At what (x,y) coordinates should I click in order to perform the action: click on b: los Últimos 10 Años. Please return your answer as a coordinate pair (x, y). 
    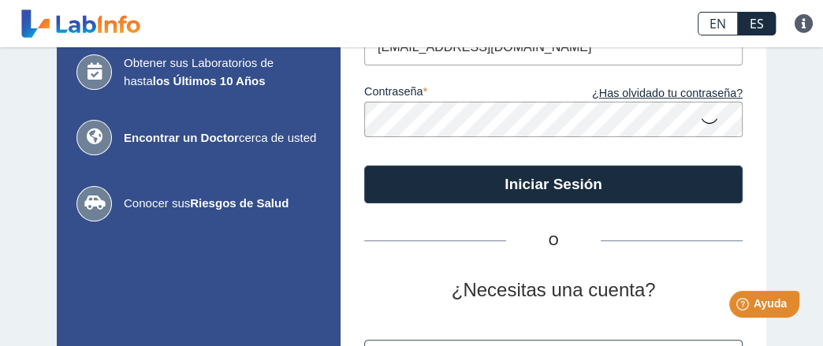
    Looking at the image, I should click on (209, 80).